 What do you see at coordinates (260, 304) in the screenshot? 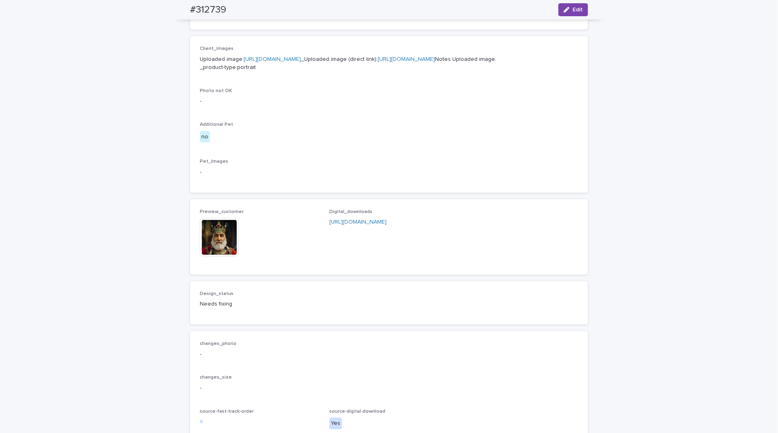
I see `p: Needs fixing` at bounding box center [260, 304].